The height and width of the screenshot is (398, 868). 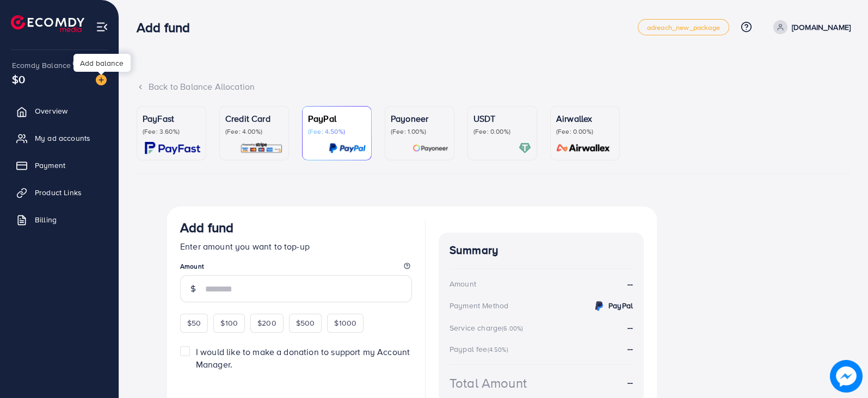 I want to click on p: Airwallex, so click(x=585, y=119).